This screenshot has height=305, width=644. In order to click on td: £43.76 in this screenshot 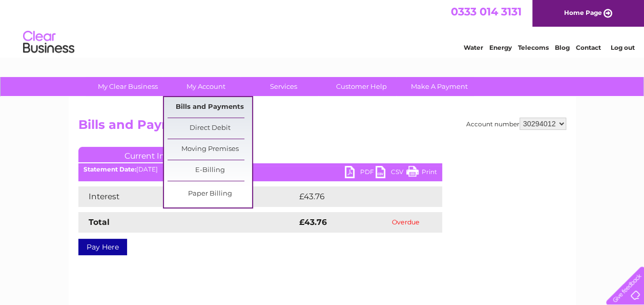, I will do `click(359, 197)`.